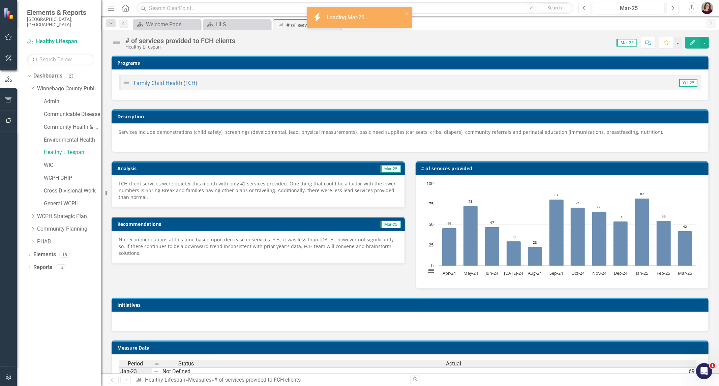 This screenshot has width=719, height=386. Describe the element at coordinates (492, 222) in the screenshot. I see `text: 47` at that location.